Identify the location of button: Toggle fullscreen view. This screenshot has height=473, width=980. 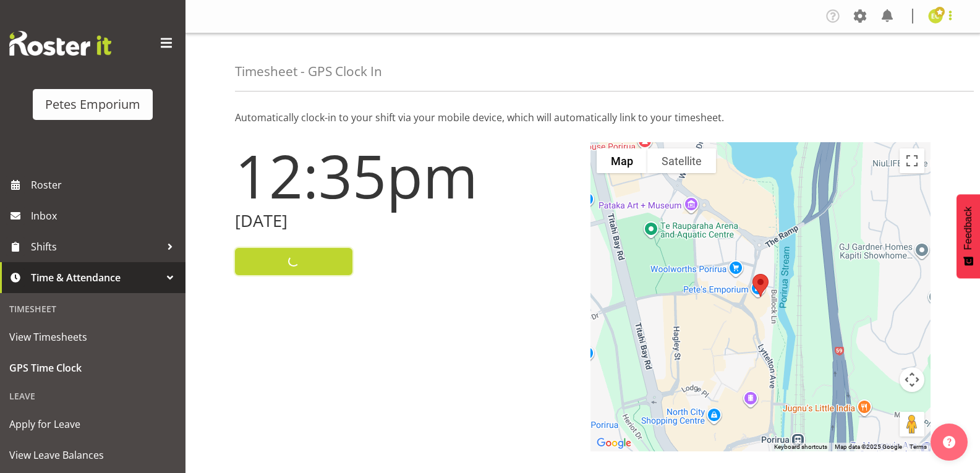
(912, 161).